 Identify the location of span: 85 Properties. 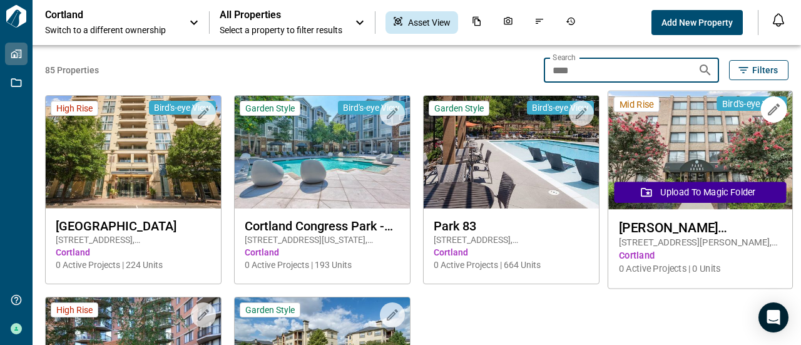
(291, 70).